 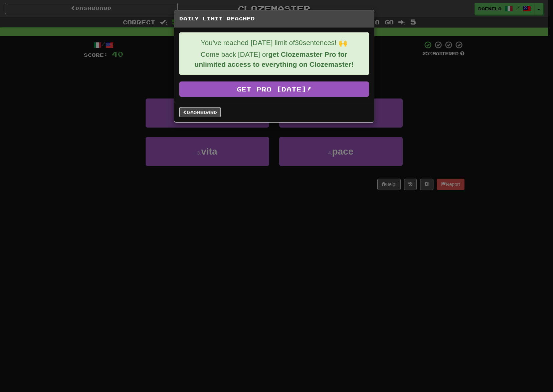 What do you see at coordinates (274, 59) in the screenshot?
I see `strong: get Clozemaster Pro for unlimited access to everything on Clozemaster!` at bounding box center [274, 59].